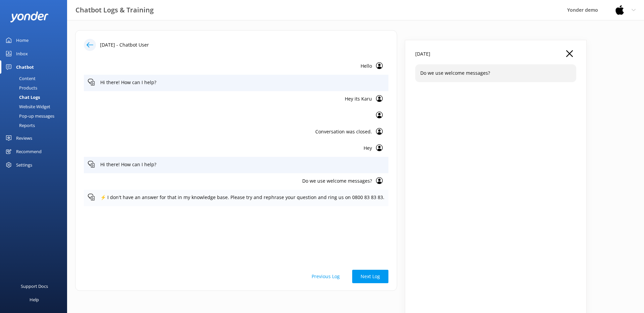  What do you see at coordinates (34, 299) in the screenshot?
I see `div: Help` at bounding box center [34, 299].